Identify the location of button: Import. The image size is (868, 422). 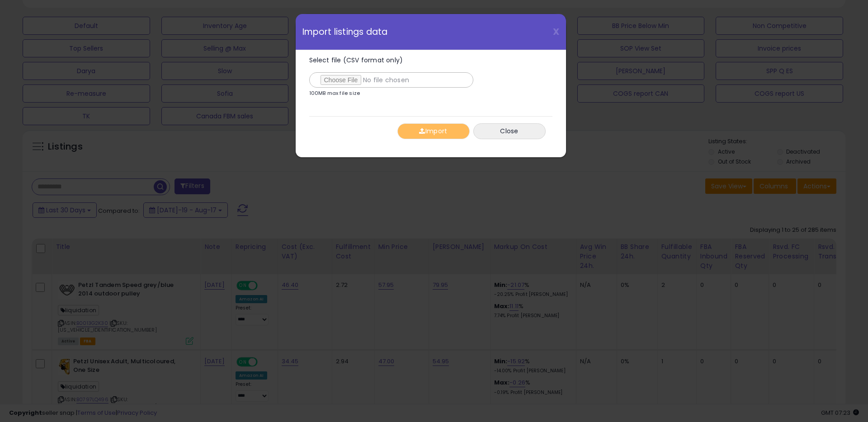
(433, 131).